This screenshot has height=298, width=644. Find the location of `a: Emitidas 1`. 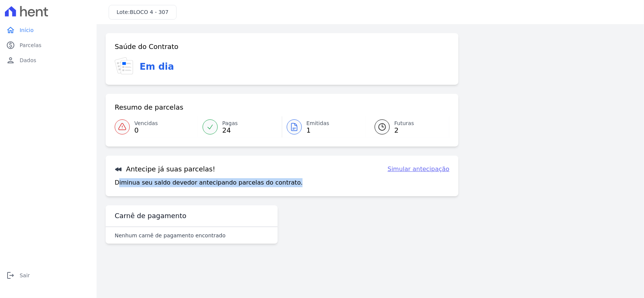

a: Emitidas 1 is located at coordinates (324, 127).